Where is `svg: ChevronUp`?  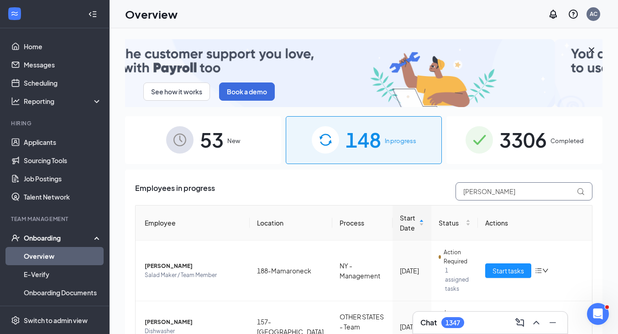 svg: ChevronUp is located at coordinates (536, 323).